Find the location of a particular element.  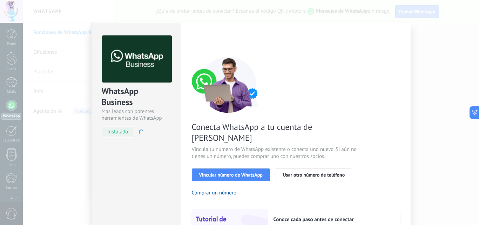

h2: Conoce cada paso antes de conectar is located at coordinates (333, 219).